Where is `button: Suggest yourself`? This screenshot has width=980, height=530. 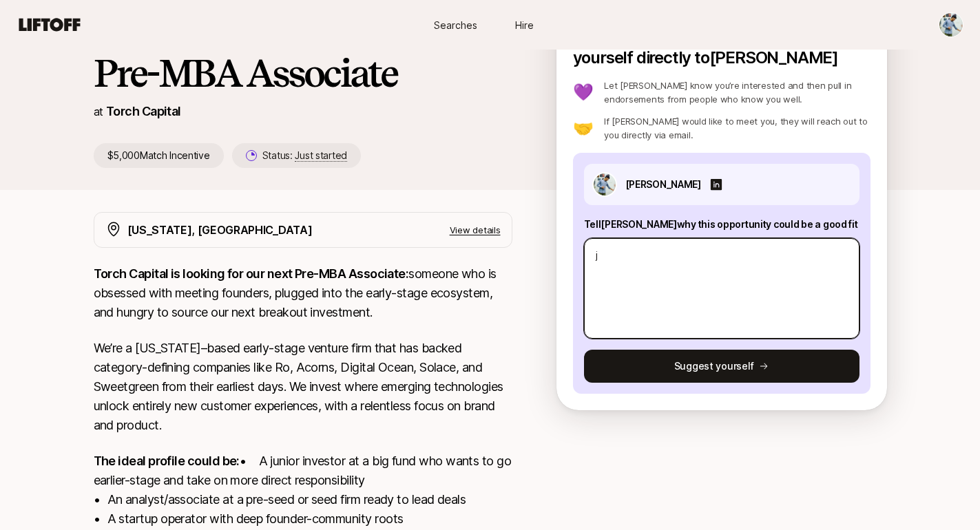 button: Suggest yourself is located at coordinates (722, 366).